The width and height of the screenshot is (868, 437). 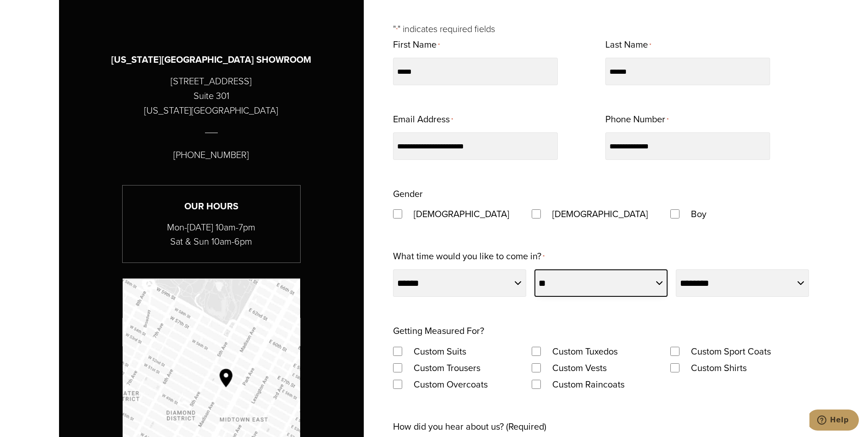 What do you see at coordinates (439, 330) in the screenshot?
I see `legend: Getting Measured For?` at bounding box center [439, 330].